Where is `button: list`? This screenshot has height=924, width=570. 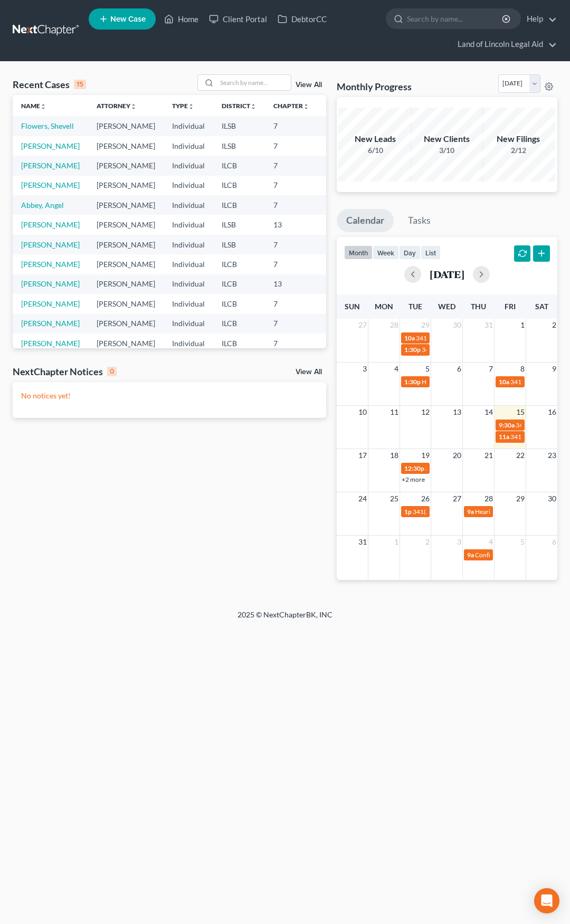 button: list is located at coordinates (431, 252).